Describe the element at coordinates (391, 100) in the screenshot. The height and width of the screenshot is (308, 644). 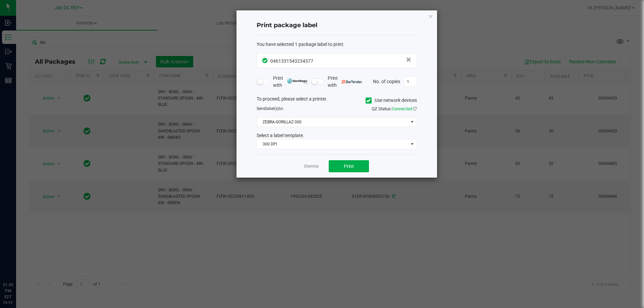
I see `label: Use network devices` at that location.